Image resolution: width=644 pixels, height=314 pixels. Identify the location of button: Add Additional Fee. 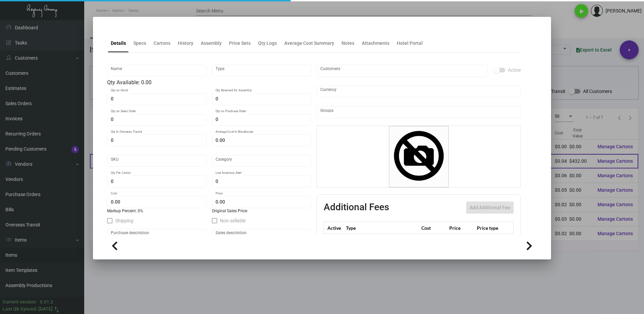
(490, 208).